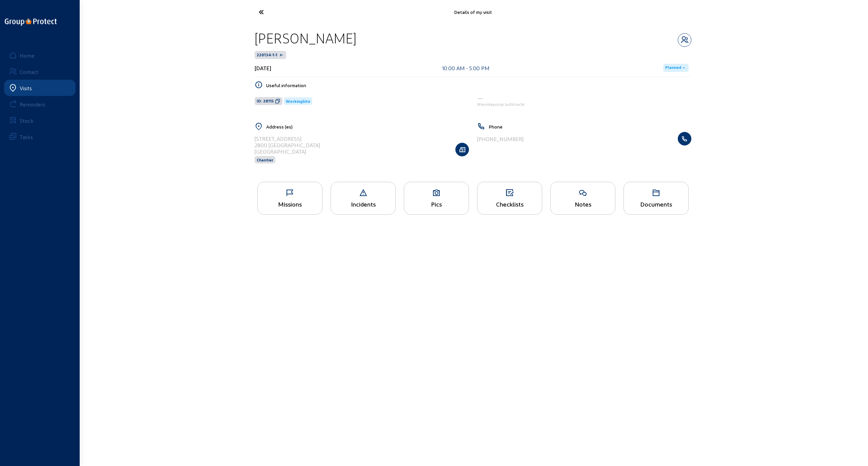 This screenshot has width=868, height=466. I want to click on div: Missions, so click(290, 204).